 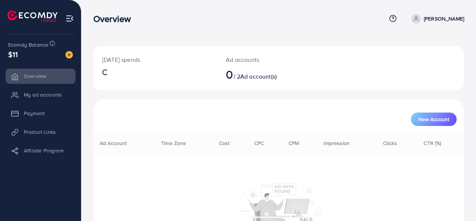 I want to click on h3: Overview, so click(x=115, y=19).